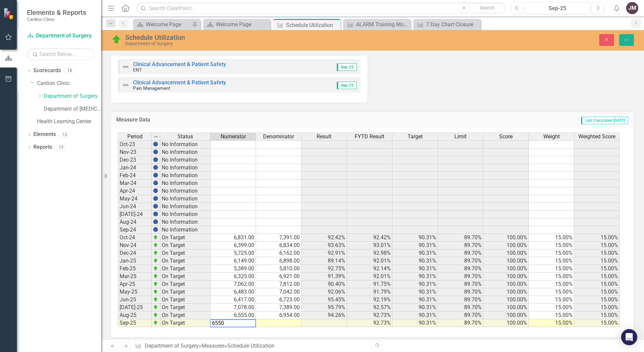  Describe the element at coordinates (135, 323) in the screenshot. I see `td: Sep-25` at that location.